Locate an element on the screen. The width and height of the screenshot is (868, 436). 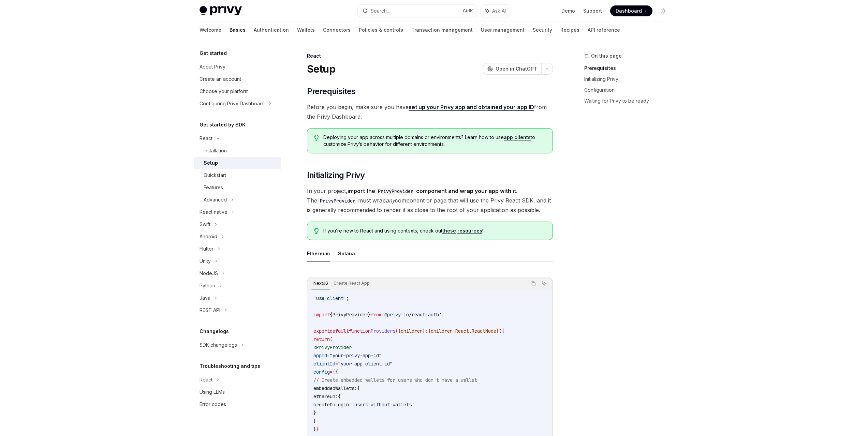
span: Ctrl K is located at coordinates (468, 11).